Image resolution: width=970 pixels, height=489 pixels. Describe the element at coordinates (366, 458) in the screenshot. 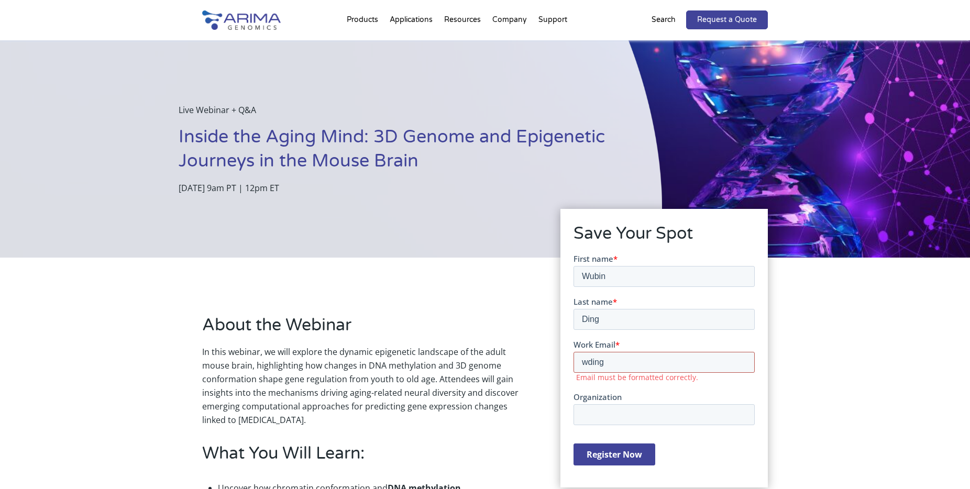

I see `h2: What You Will Learn:` at that location.